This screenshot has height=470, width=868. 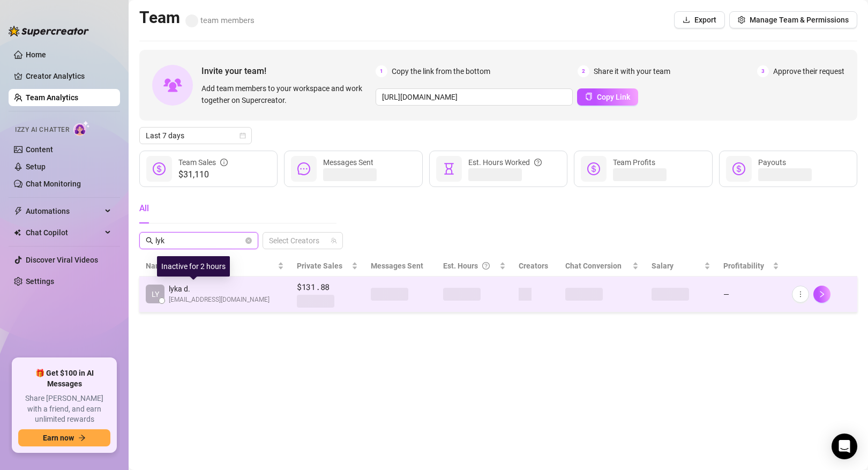 I want to click on span: lyka d., so click(x=219, y=289).